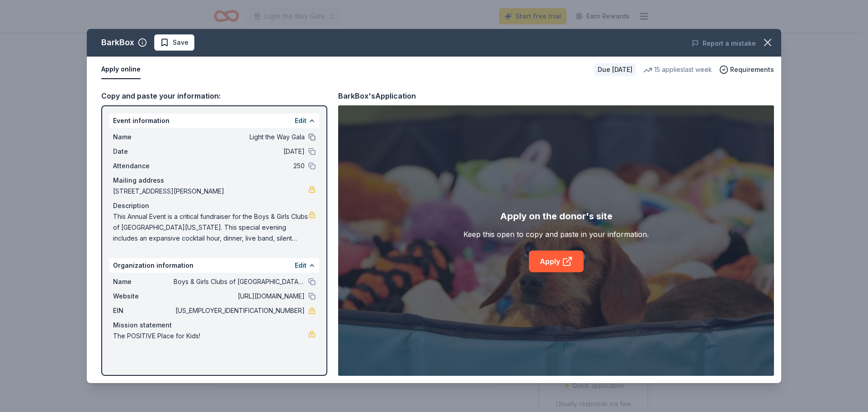  Describe the element at coordinates (214, 206) in the screenshot. I see `div: Description` at that location.